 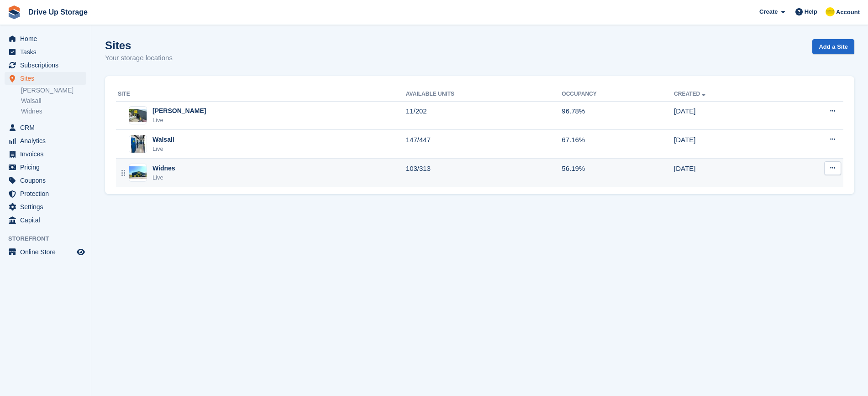 What do you see at coordinates (47, 52) in the screenshot?
I see `span: Tasks` at bounding box center [47, 52].